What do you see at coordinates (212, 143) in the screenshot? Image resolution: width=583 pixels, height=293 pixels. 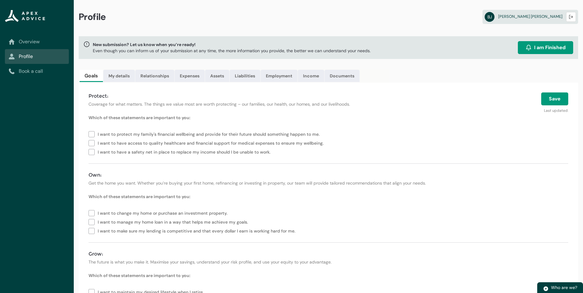 I see `span: I want to have access to quality healthcare and financial support for medical expenses to ensure ...` at bounding box center [212, 143].